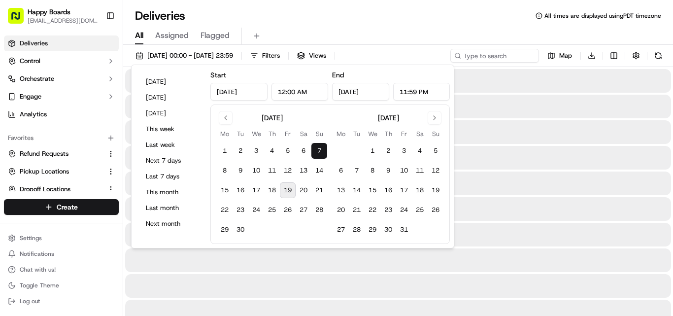  I want to click on button: 8, so click(372, 170).